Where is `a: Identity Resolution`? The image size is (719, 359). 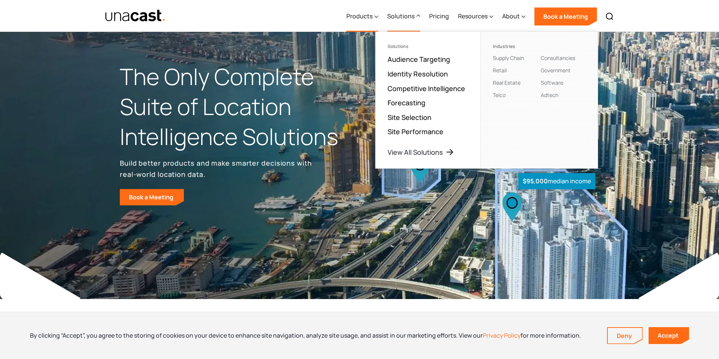
a: Identity Resolution is located at coordinates (418, 74).